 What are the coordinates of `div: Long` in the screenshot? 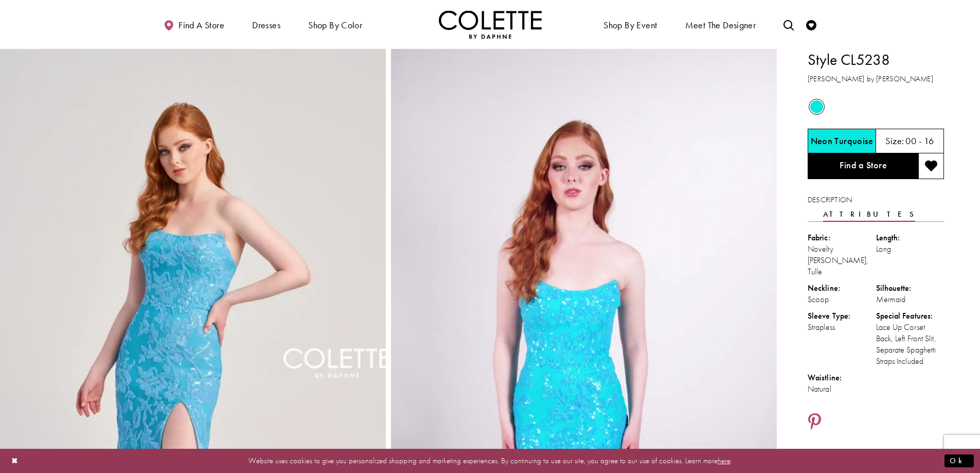 It's located at (911, 249).